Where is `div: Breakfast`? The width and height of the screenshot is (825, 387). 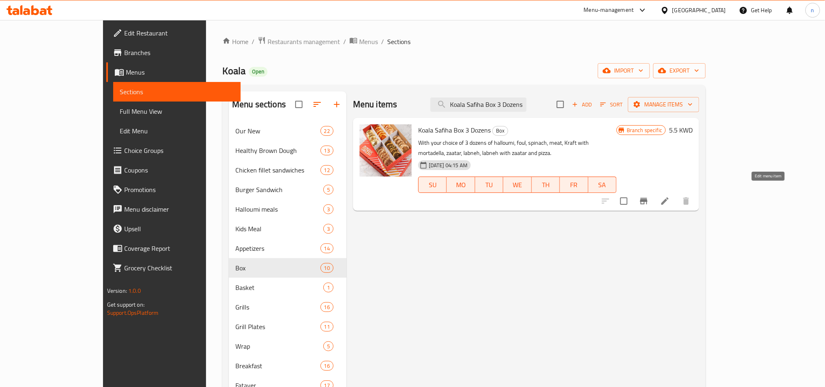
div: Breakfast is located at coordinates (278, 365).